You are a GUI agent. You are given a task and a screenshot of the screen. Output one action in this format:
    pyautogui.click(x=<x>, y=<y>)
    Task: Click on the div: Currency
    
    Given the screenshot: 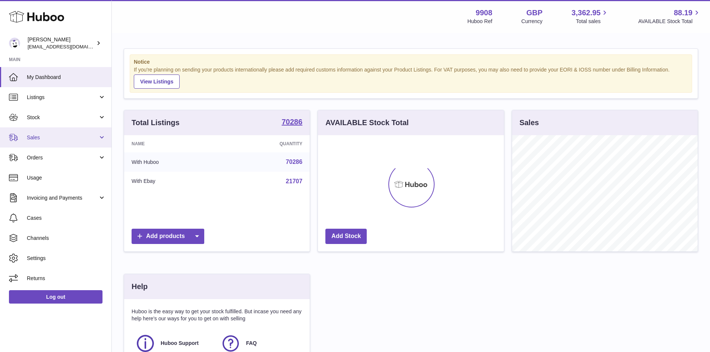 What is the action you would take?
    pyautogui.click(x=532, y=21)
    